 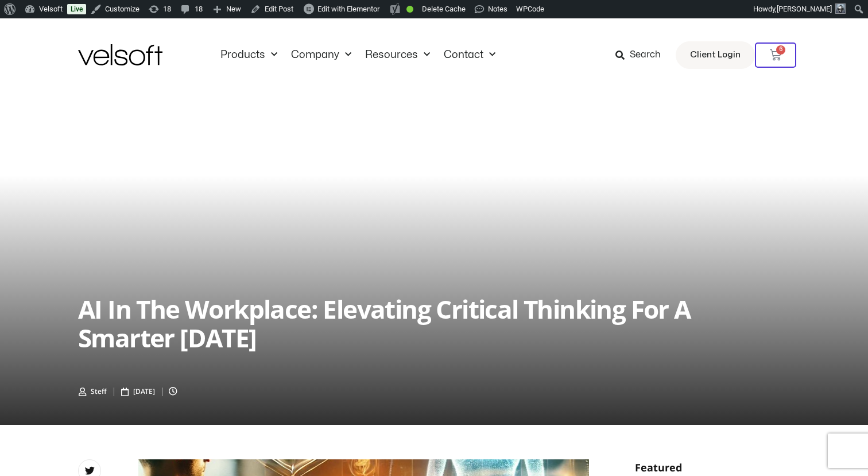 I want to click on span: Search, so click(x=645, y=55).